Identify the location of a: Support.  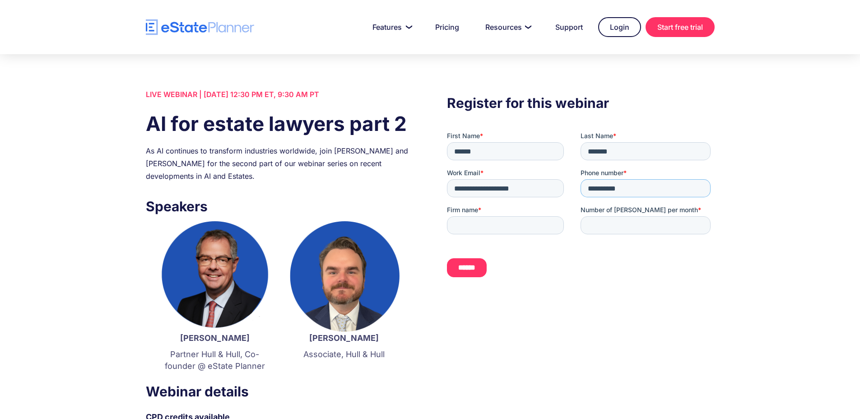
(569, 27).